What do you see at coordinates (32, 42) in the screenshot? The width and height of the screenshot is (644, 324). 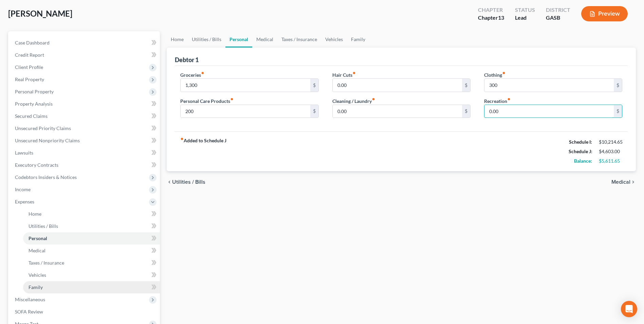 I see `span: Case Dashboard` at bounding box center [32, 42].